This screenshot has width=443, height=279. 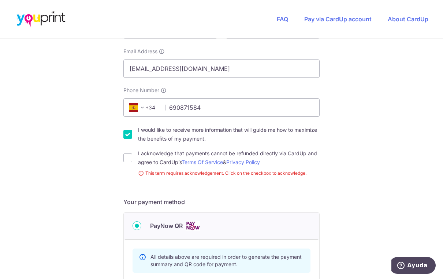 What do you see at coordinates (283, 19) in the screenshot?
I see `a: FAQ` at bounding box center [283, 19].